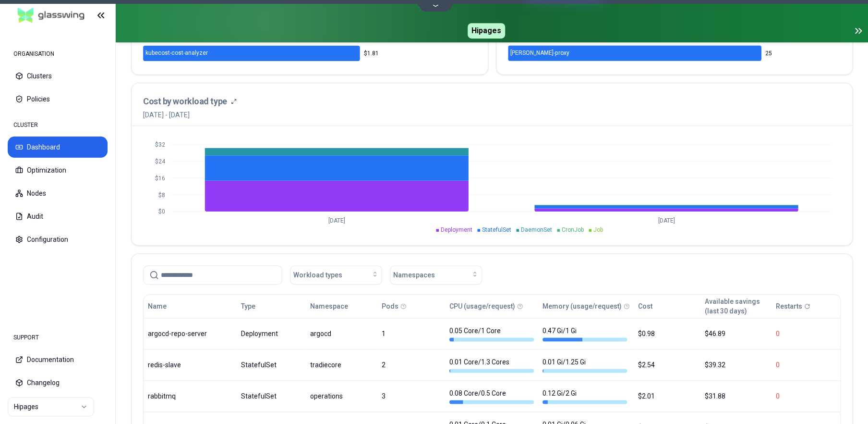 The image size is (868, 424). I want to click on button: Cost, so click(645, 306).